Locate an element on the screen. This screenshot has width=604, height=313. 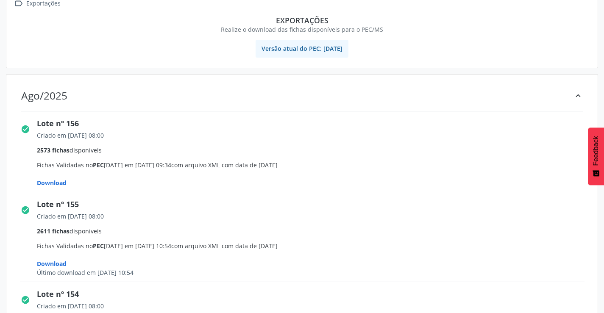
div: Exportações is located at coordinates (302, 20).